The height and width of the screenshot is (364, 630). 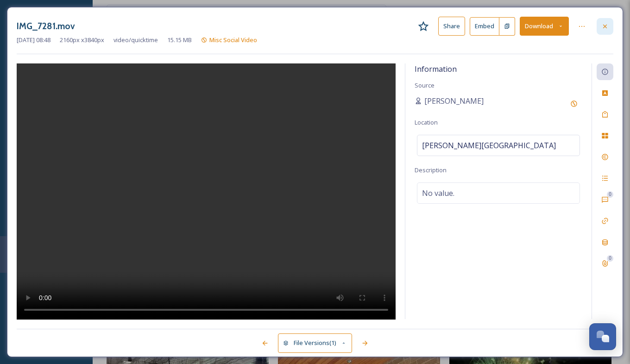 What do you see at coordinates (180, 40) in the screenshot?
I see `span: 15.15 MB` at bounding box center [180, 40].